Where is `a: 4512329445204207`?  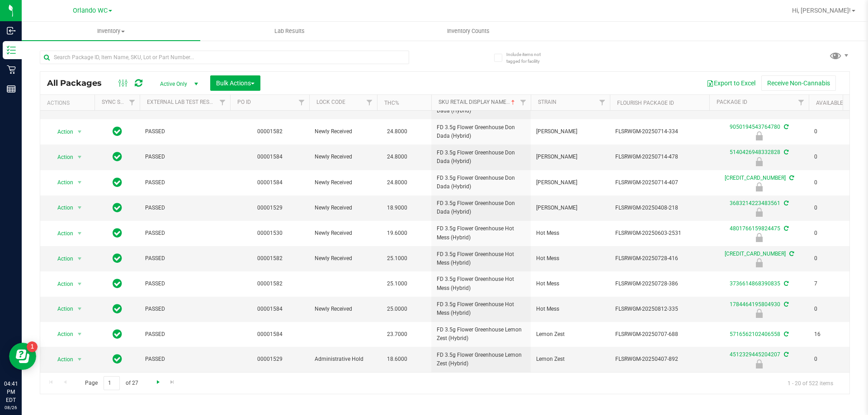
a: 4512329445204207 is located at coordinates (755, 354).